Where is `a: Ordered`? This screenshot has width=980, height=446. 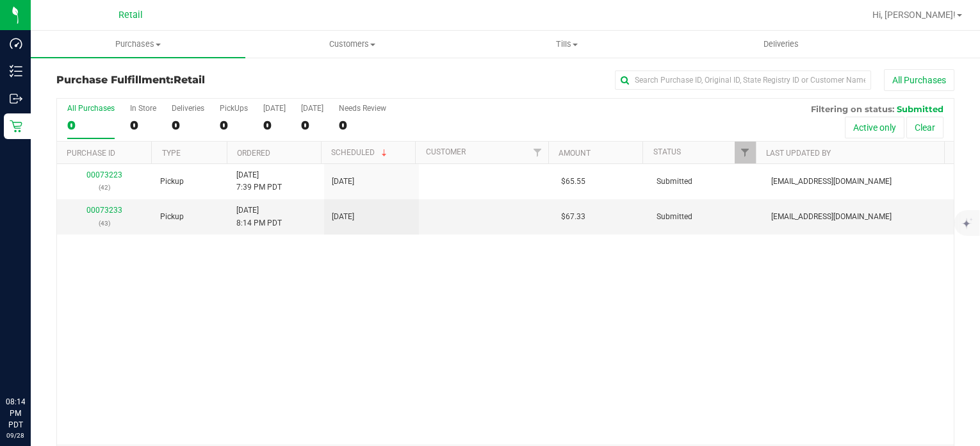
a: Ordered is located at coordinates (254, 153).